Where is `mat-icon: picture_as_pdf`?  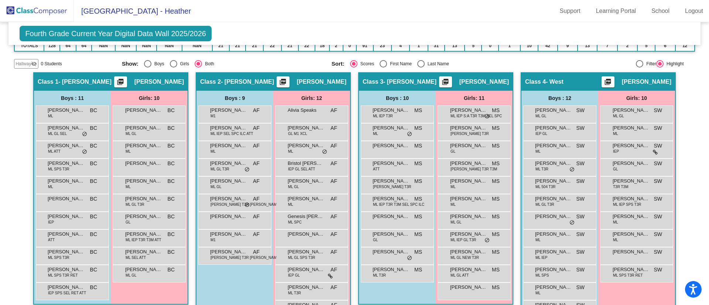 mat-icon: picture_as_pdf is located at coordinates (120, 83).